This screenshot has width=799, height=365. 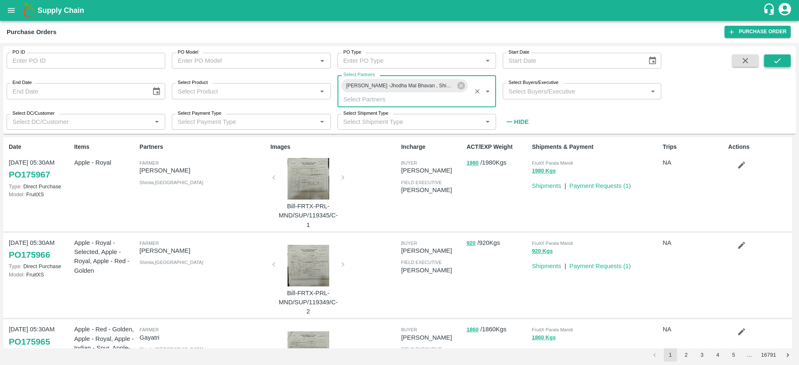 What do you see at coordinates (497, 243) in the screenshot?
I see `p: / 920 Kgs` at bounding box center [497, 243].